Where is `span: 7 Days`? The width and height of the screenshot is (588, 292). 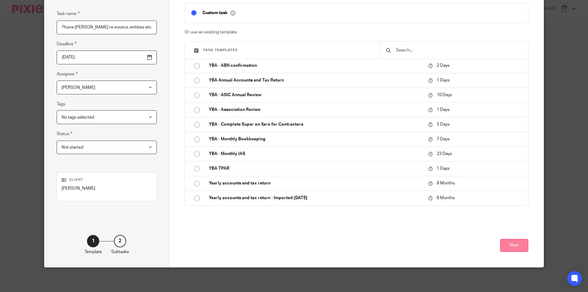 span: 7 Days is located at coordinates (443, 139).